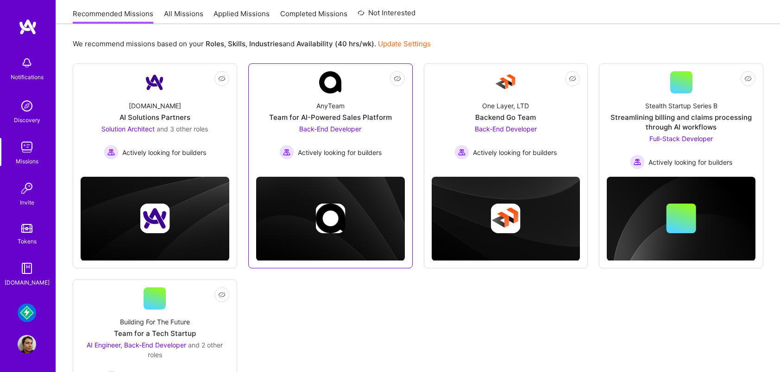 The width and height of the screenshot is (780, 372). Describe the element at coordinates (241, 16) in the screenshot. I see `a: Applied Missions` at that location.